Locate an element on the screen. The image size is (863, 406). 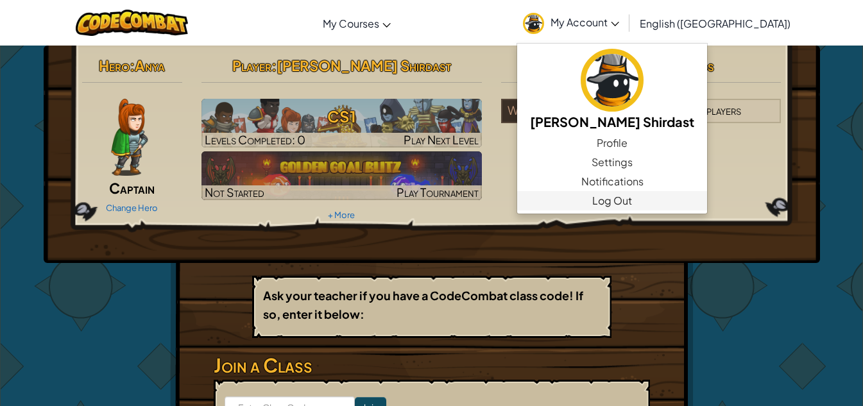
h3: Join a Class is located at coordinates (432, 365).